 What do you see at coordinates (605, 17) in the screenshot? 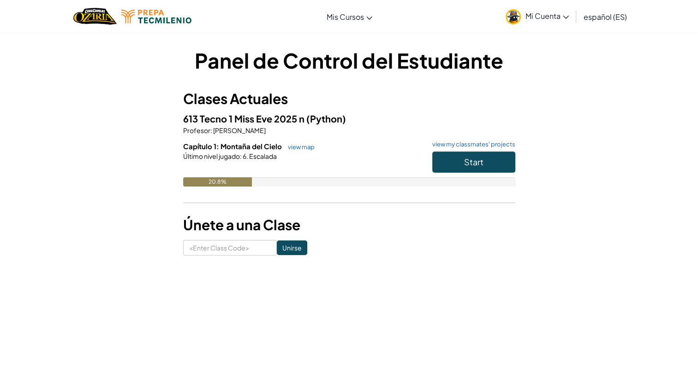
I see `a: español (ES)` at bounding box center [605, 17].